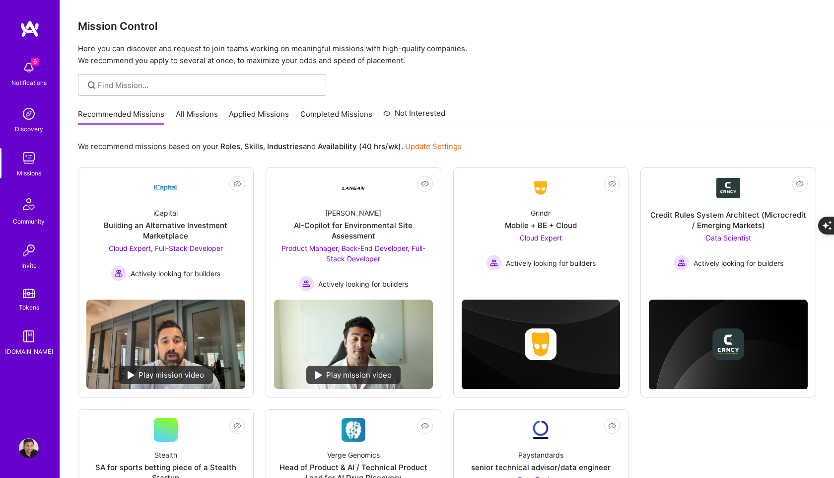 The width and height of the screenshot is (834, 478). I want to click on div: Missions, so click(29, 173).